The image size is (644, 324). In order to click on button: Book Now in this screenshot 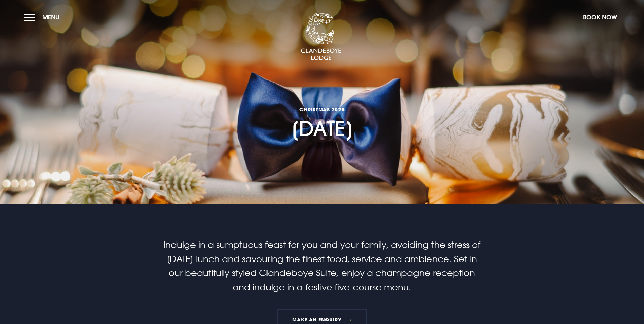, I will do `click(600, 17)`.